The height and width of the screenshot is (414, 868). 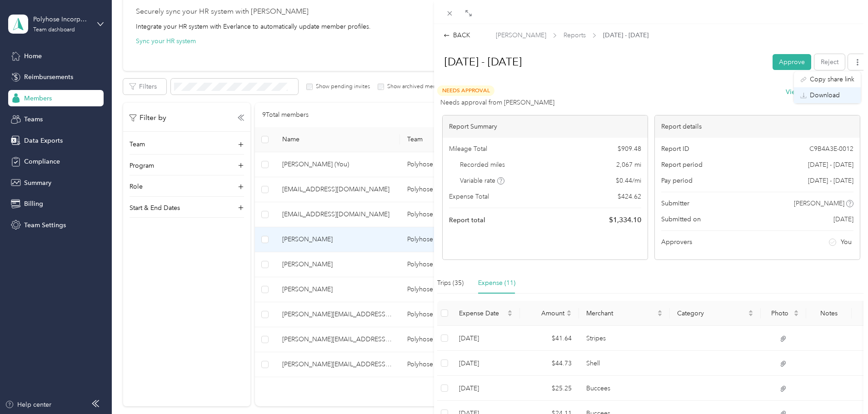 I want to click on span: Reports, so click(x=574, y=35).